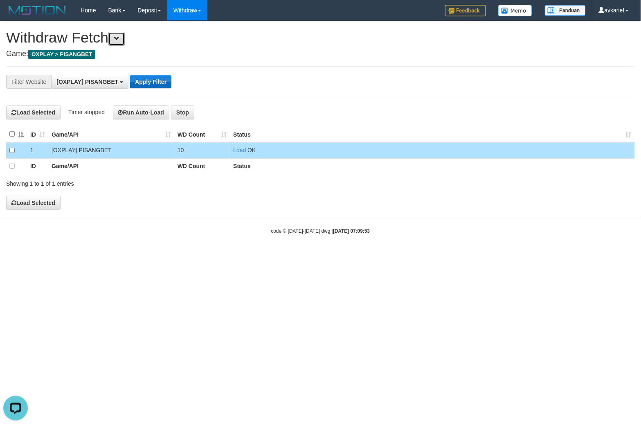 This screenshot has width=641, height=427. I want to click on h1: Withdraw Fetch, so click(320, 38).